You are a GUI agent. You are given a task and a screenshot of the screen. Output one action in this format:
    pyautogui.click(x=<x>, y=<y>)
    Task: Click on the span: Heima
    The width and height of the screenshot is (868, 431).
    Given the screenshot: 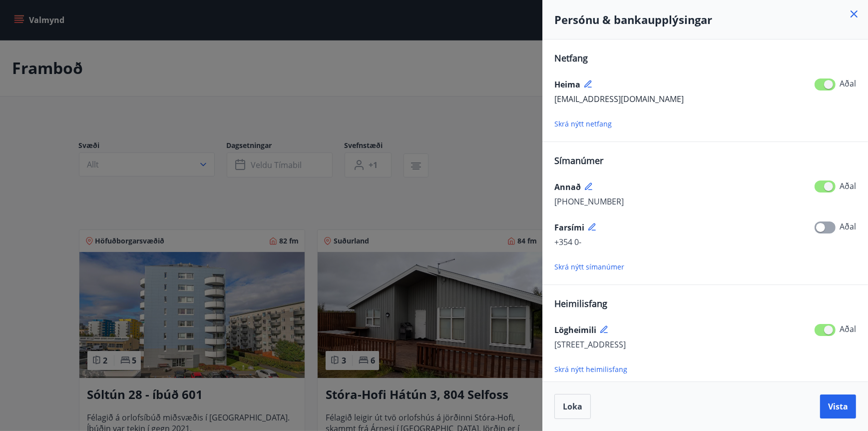 What is the action you would take?
    pyautogui.click(x=567, y=85)
    